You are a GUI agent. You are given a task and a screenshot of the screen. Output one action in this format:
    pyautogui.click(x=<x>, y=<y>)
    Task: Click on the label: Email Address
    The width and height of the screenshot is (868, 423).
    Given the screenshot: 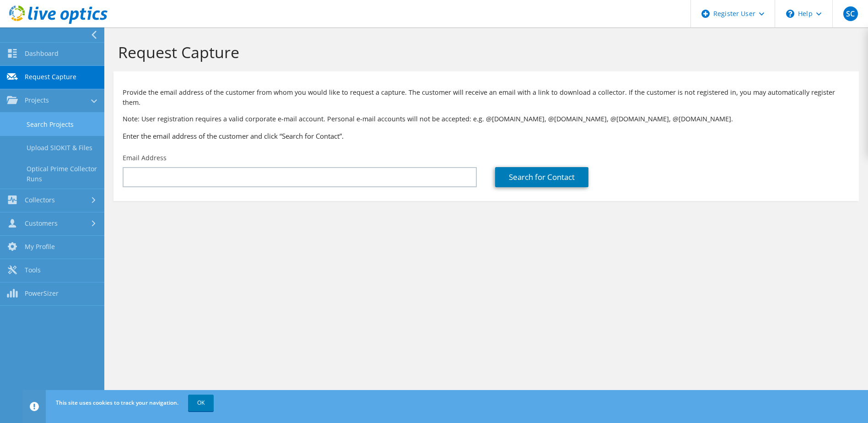 What is the action you would take?
    pyautogui.click(x=145, y=158)
    